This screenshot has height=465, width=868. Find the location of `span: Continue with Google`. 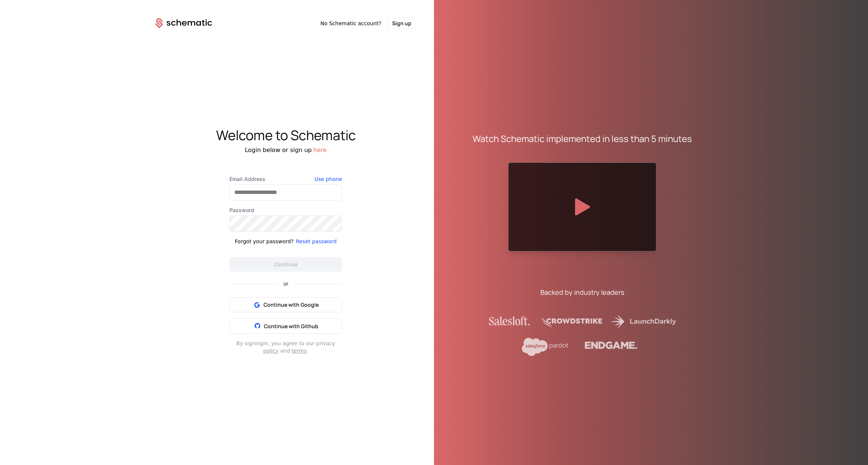

span: Continue with Google is located at coordinates (291, 305).